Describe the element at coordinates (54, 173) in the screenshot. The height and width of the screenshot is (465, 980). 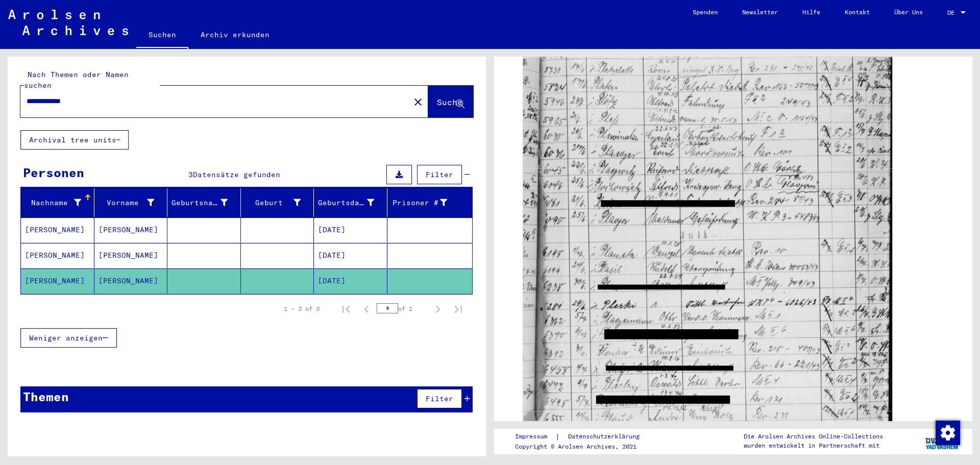
I see `div: Personen` at that location.